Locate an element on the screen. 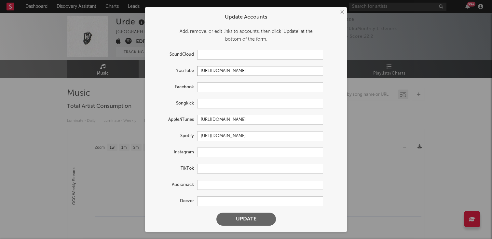 The width and height of the screenshot is (492, 239). label: Deezer is located at coordinates (174, 201).